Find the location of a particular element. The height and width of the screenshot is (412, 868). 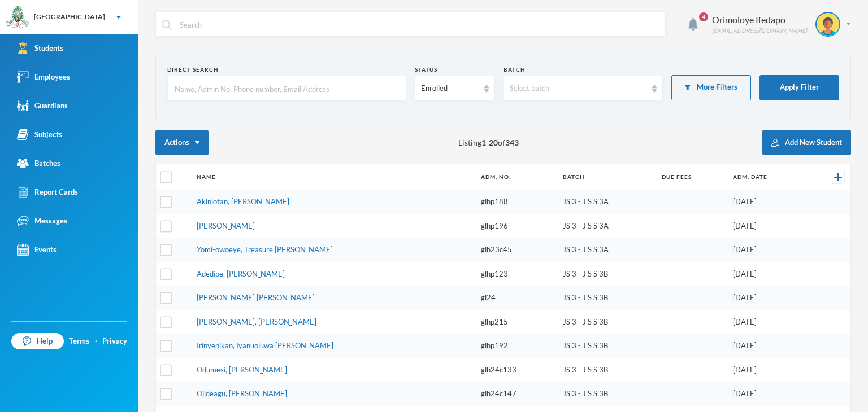

button: Actions is located at coordinates (182, 142).